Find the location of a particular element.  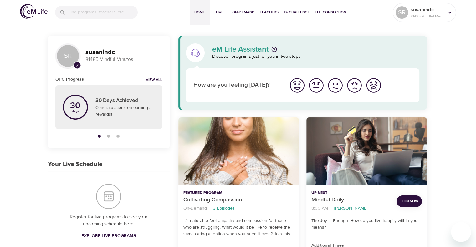

p: The Joy In Enough: How do you live happily within your means? is located at coordinates (366, 225).